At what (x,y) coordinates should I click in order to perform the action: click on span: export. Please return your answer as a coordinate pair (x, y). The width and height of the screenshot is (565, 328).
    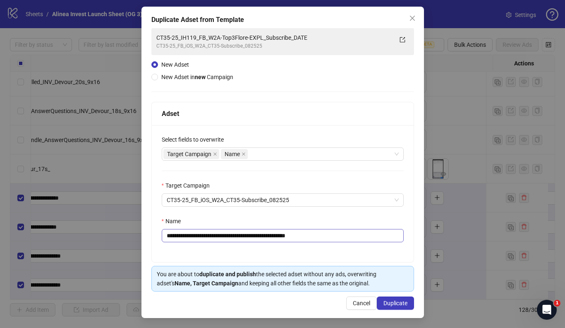
    Looking at the image, I should click on (403, 40).